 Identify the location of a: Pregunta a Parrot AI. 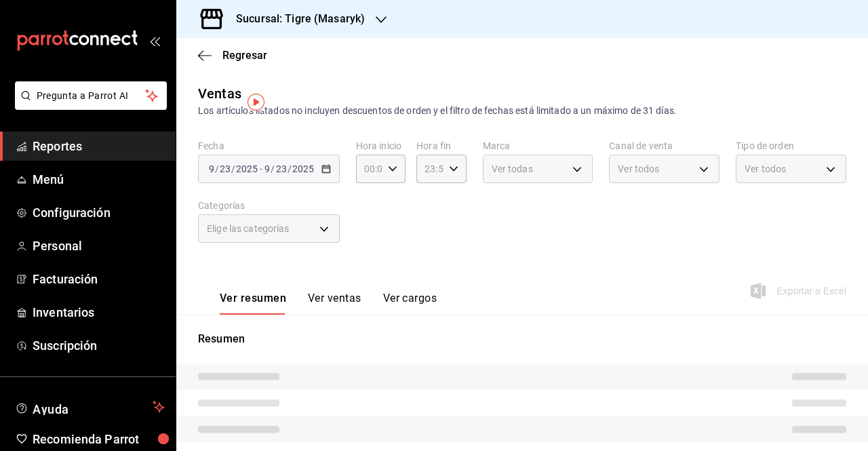
(88, 105).